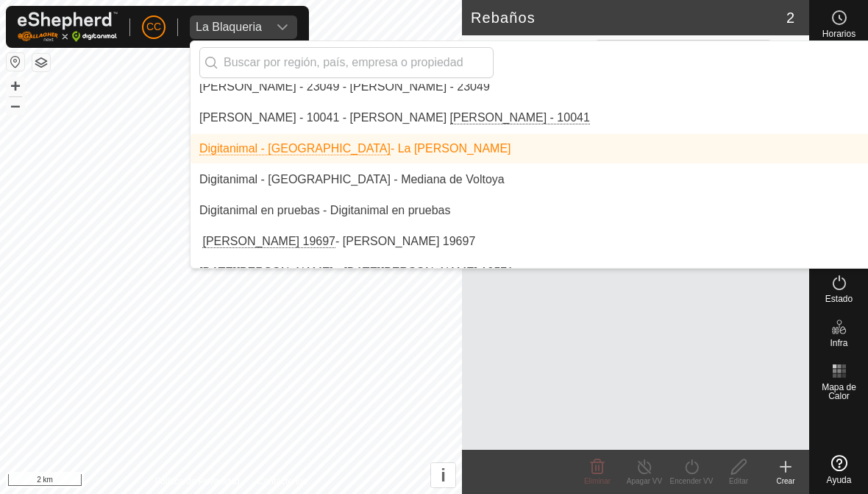 The width and height of the screenshot is (868, 494). Describe the element at coordinates (281, 481) in the screenshot. I see `a: Contáctenos` at that location.